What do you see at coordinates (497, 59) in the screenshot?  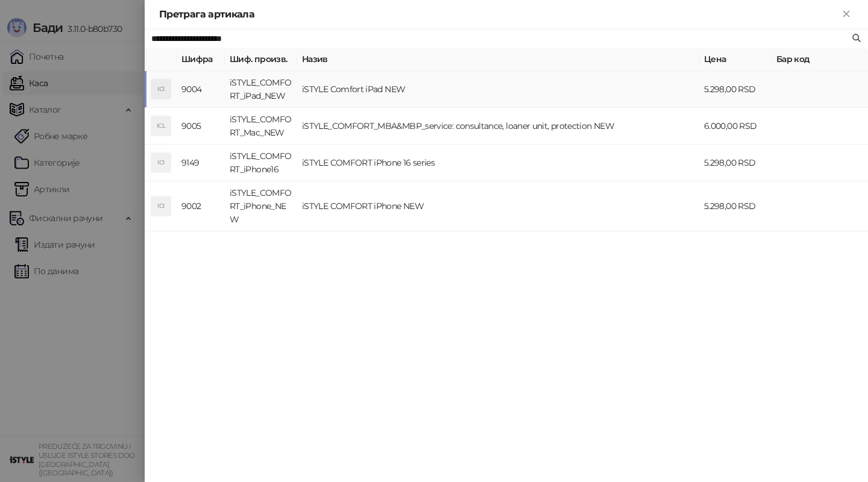 I see `th: Назив` at bounding box center [497, 59].